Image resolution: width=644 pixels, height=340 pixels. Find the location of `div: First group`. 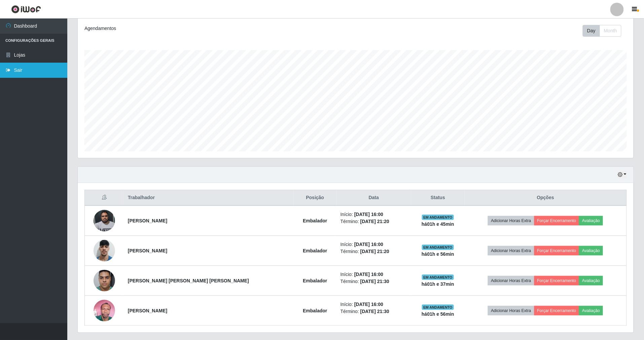

div: First group is located at coordinates (602, 31).